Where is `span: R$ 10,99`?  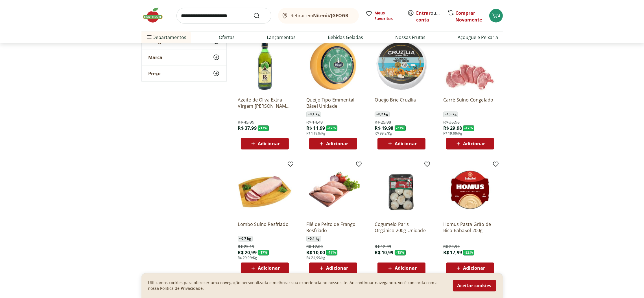
span: R$ 10,99 is located at coordinates (384, 253).